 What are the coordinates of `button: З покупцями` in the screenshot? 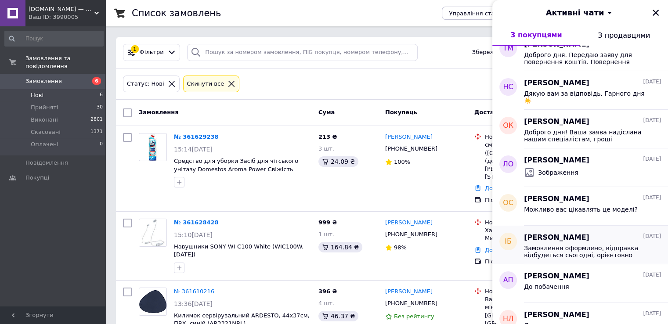 It's located at (536, 35).